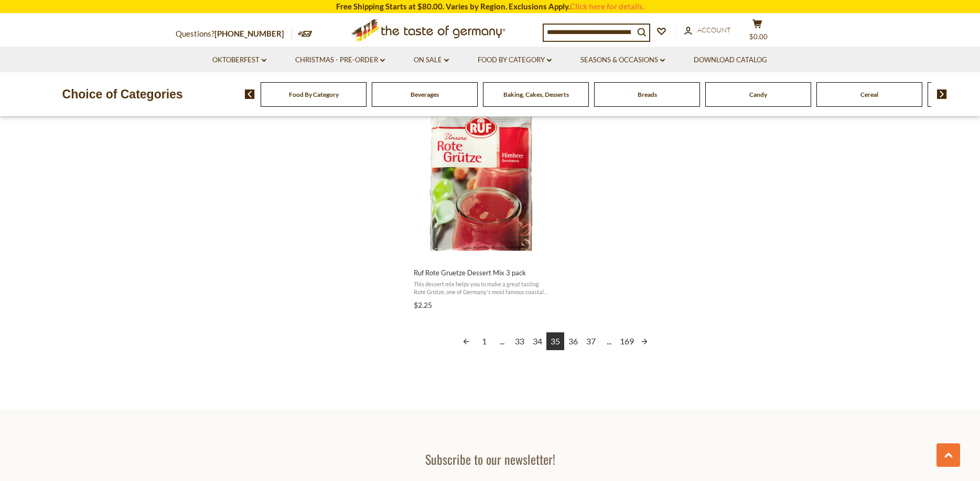 This screenshot has height=481, width=980. What do you see at coordinates (591, 342) in the screenshot?
I see `a: 37` at bounding box center [591, 342].